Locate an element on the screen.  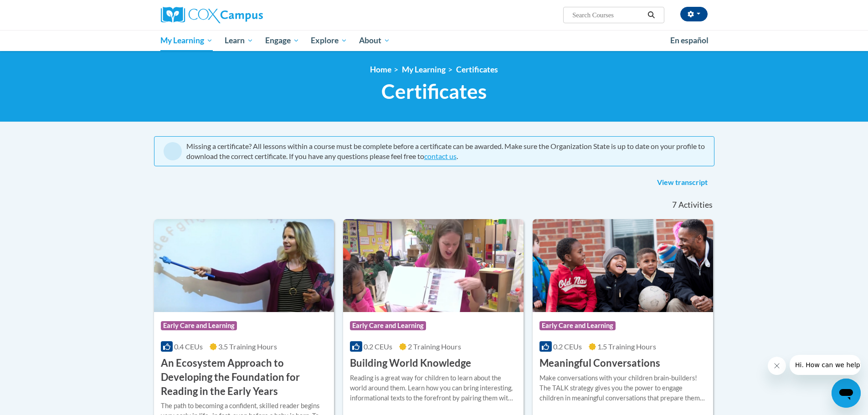
a: View transcript is located at coordinates (682, 183).